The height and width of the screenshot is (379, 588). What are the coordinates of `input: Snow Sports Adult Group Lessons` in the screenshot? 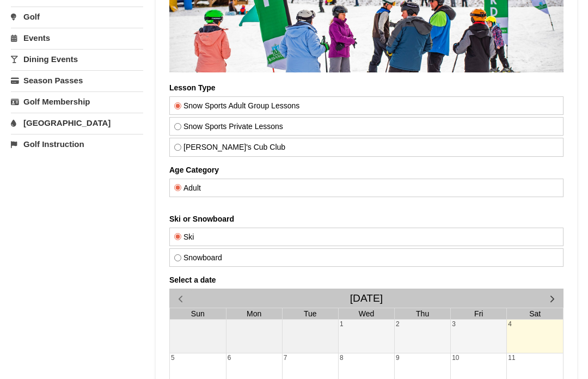 It's located at (8, 191).